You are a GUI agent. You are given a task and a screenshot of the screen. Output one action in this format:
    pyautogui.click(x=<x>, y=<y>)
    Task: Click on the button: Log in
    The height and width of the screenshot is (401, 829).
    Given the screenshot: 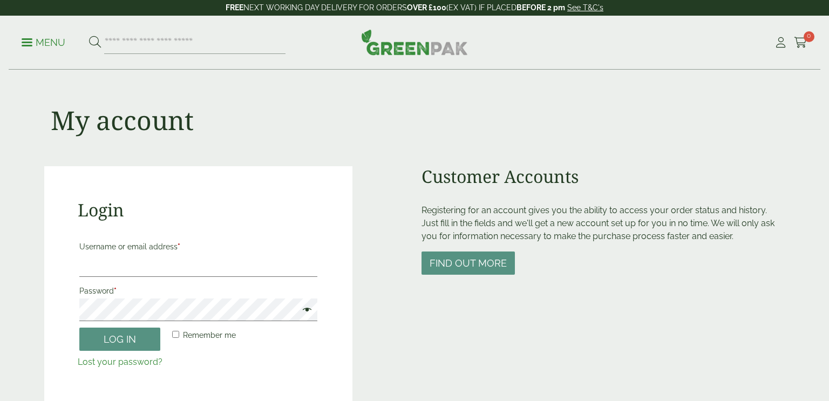 What is the action you would take?
    pyautogui.click(x=120, y=339)
    